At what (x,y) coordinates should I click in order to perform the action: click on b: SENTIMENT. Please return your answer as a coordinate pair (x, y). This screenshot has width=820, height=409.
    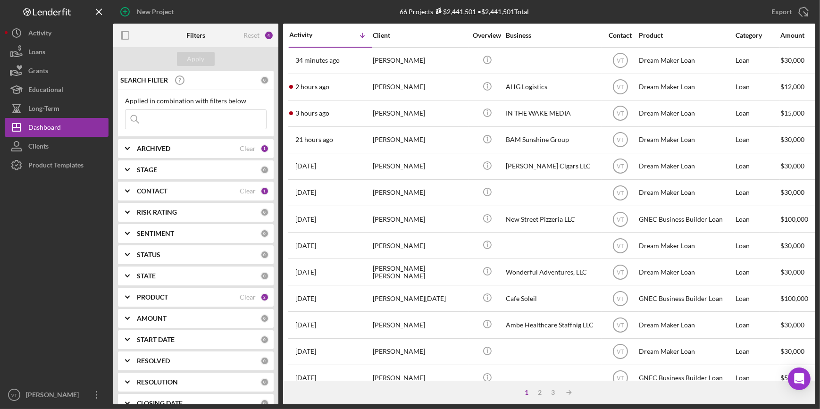
    Looking at the image, I should click on (155, 233).